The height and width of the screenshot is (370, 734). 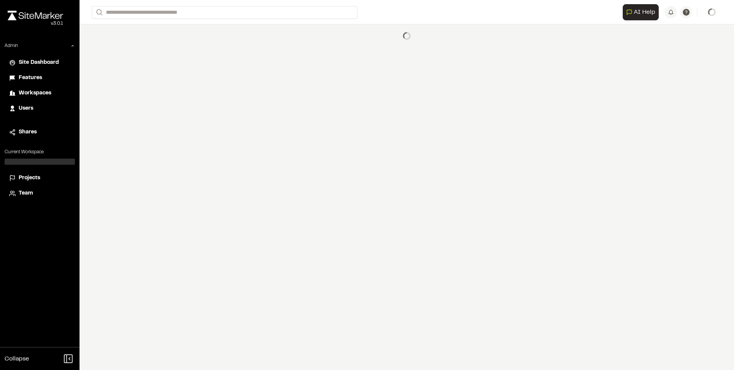 I want to click on p: Admin, so click(x=11, y=46).